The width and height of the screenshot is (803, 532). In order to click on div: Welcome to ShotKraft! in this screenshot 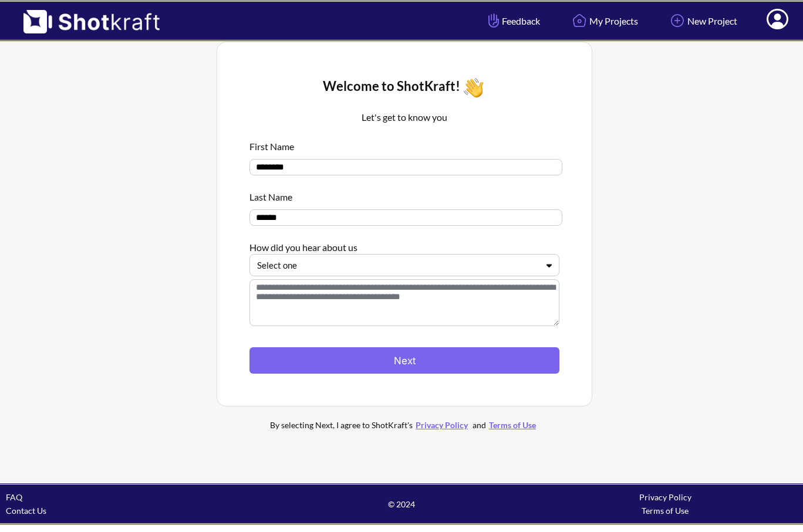, I will do `click(405, 87)`.